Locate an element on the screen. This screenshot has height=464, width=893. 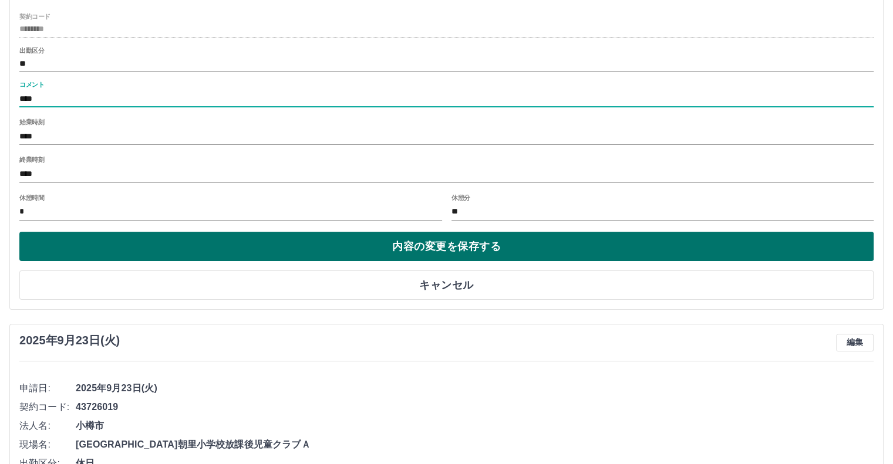
label: 始業時刻 is located at coordinates (32, 122).